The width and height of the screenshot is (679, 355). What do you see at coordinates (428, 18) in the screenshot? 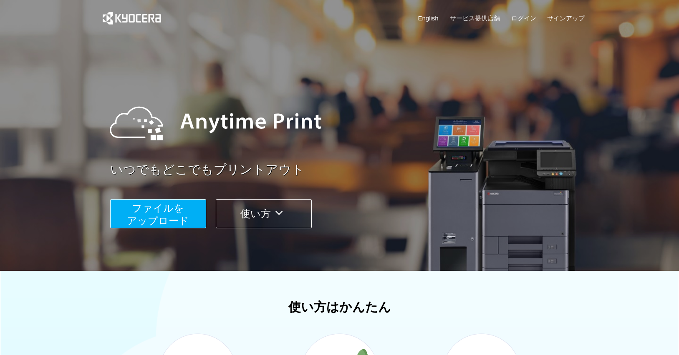
I see `a: English` at bounding box center [428, 18].